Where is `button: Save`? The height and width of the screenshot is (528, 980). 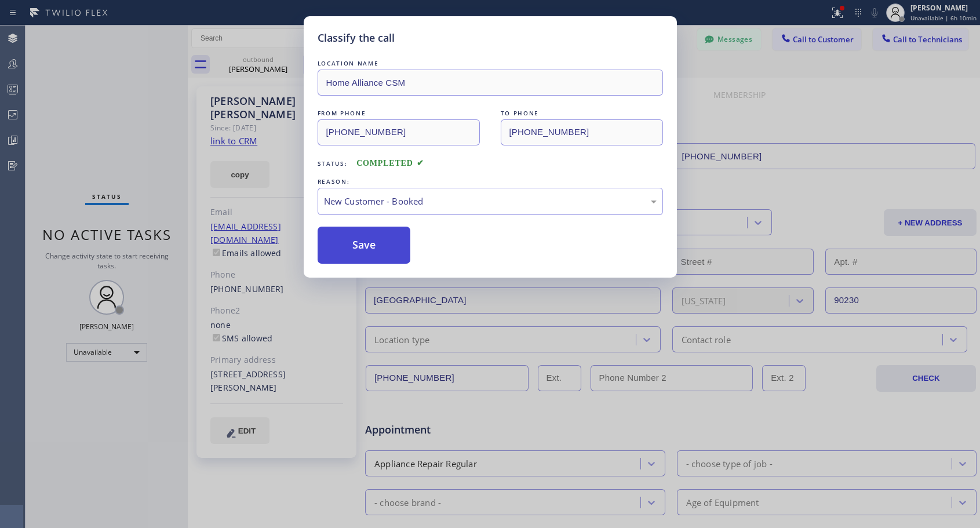
button: Save is located at coordinates (364, 245).